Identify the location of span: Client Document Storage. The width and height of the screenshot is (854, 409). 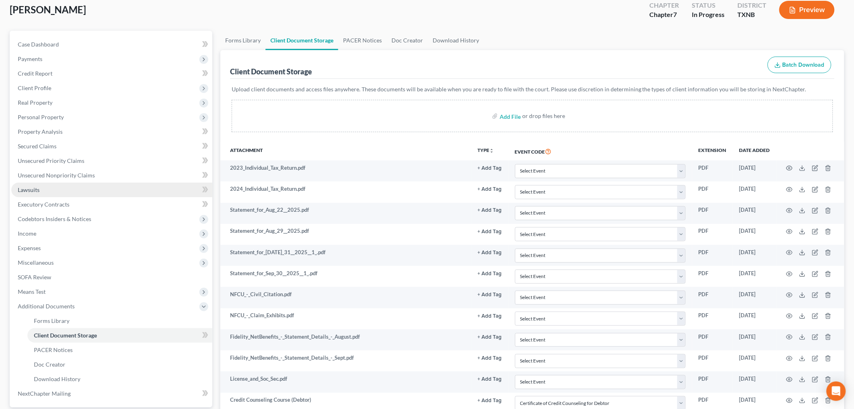
(65, 335).